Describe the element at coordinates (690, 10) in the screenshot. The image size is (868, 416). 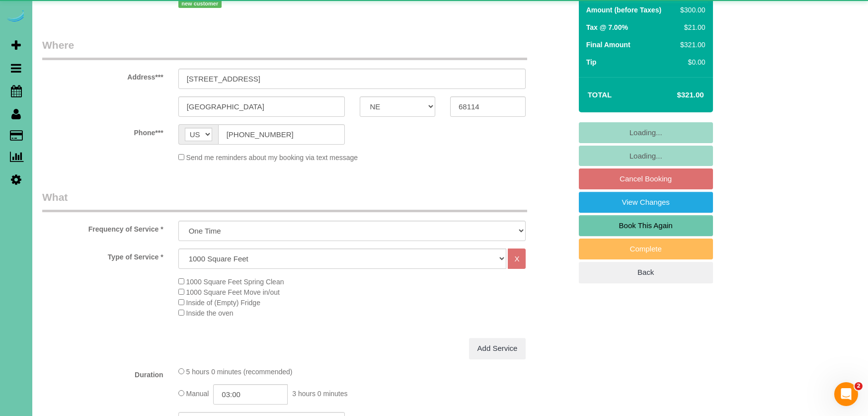
I see `div: $300.00` at that location.